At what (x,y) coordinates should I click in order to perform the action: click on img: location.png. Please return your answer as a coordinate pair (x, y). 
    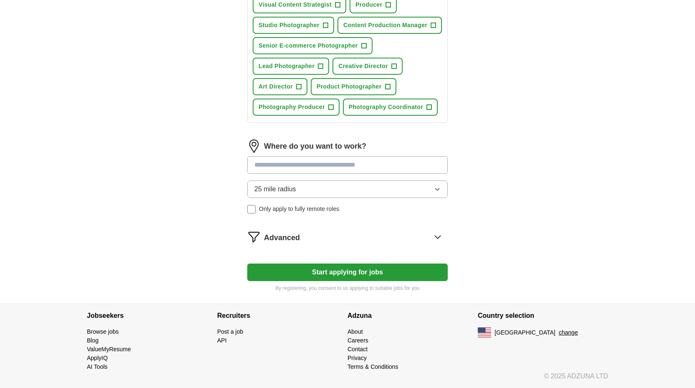
    Looking at the image, I should click on (254, 146).